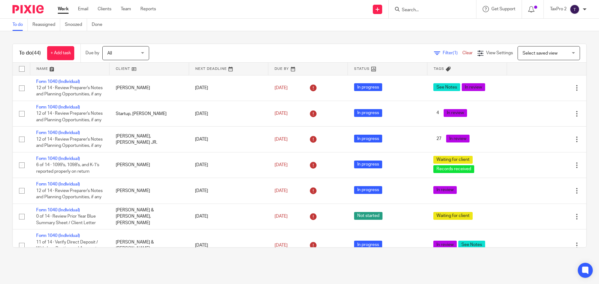  I want to click on span: Records received, so click(454, 169).